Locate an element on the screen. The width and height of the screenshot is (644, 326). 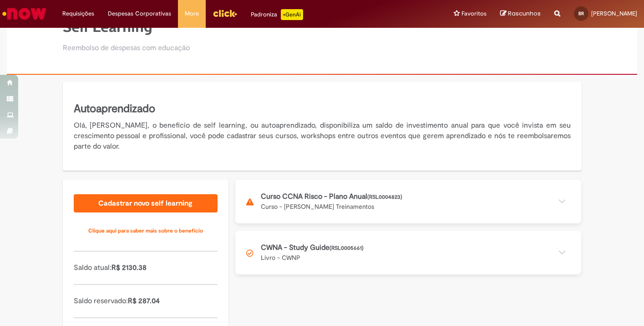
span: R$ 287.04 is located at coordinates (144, 301).